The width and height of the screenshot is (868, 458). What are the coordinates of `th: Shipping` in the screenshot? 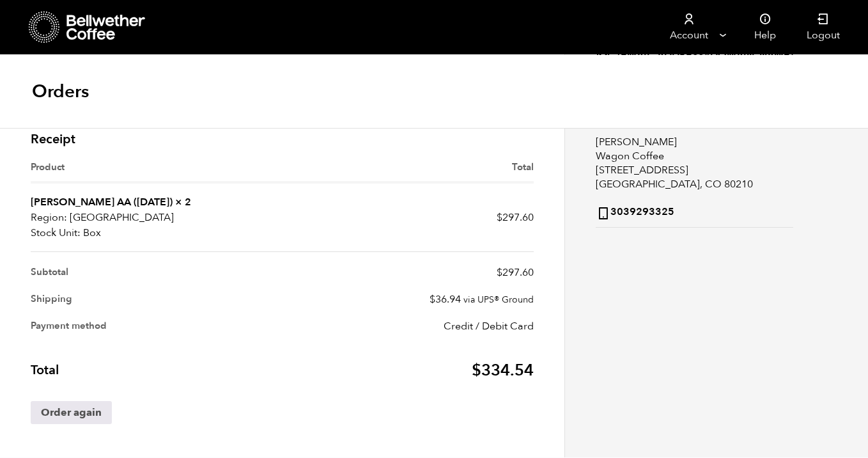 It's located at (156, 299).